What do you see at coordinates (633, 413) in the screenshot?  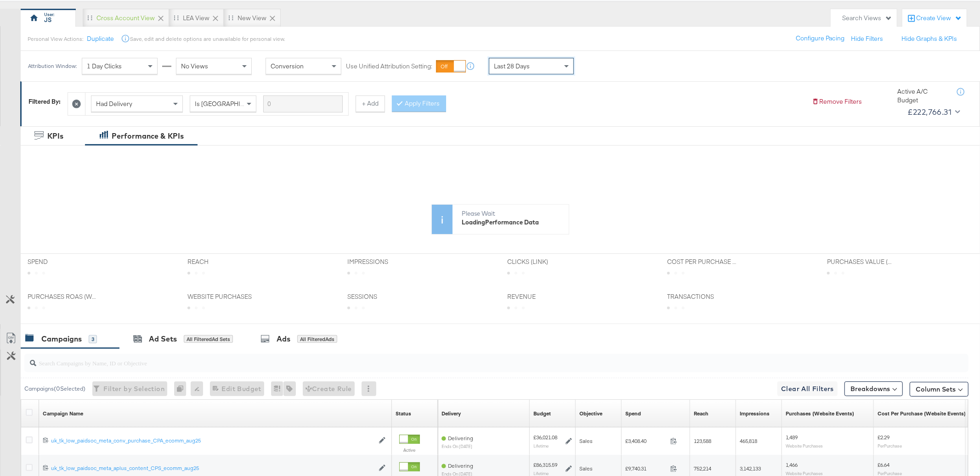 I see `div: Spend` at bounding box center [633, 413].